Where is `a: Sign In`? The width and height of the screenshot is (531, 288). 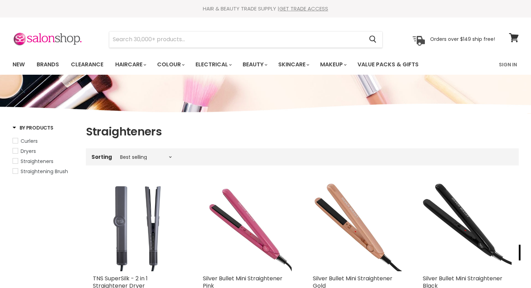 a: Sign In is located at coordinates (508, 65).